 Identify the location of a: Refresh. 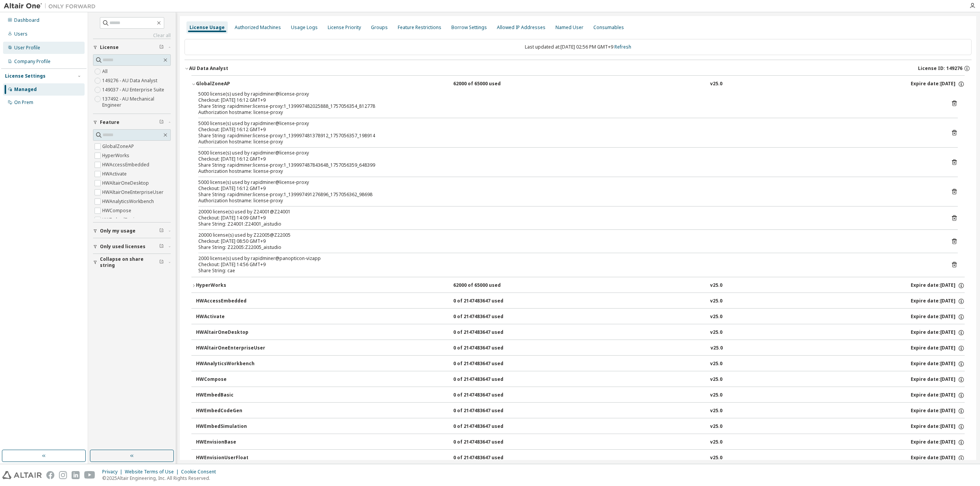
(623, 47).